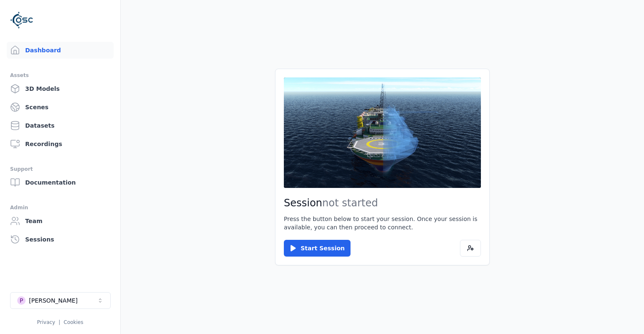 This screenshot has height=334, width=644. I want to click on a: Scenes, so click(60, 107).